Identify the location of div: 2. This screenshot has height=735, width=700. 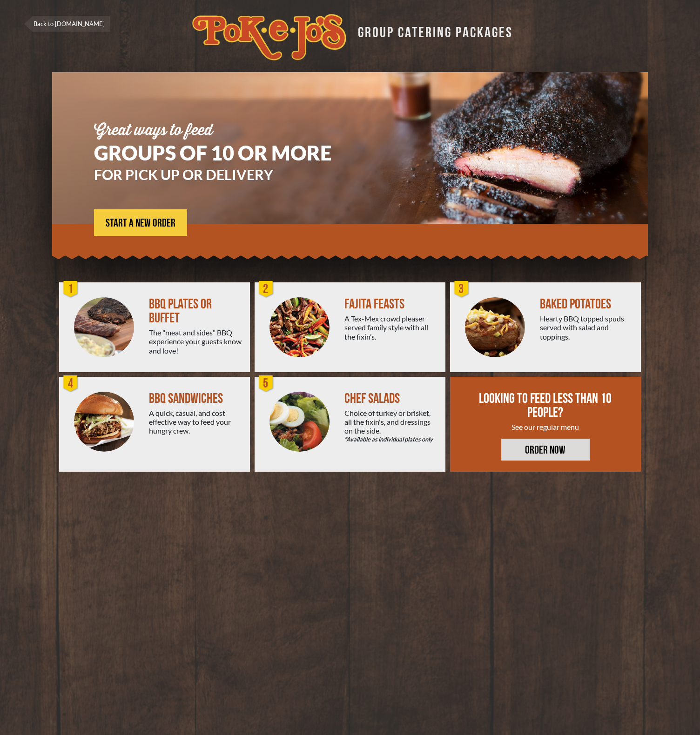
(267, 289).